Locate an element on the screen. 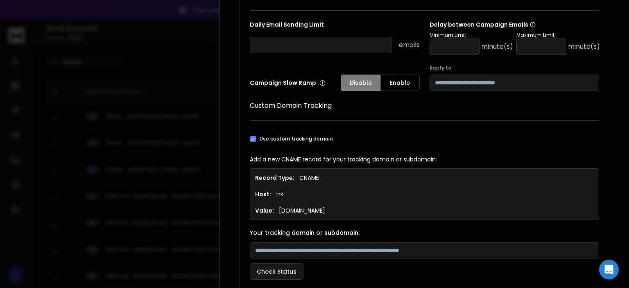 The width and height of the screenshot is (629, 288). p: Minimum Limit is located at coordinates (471, 35).